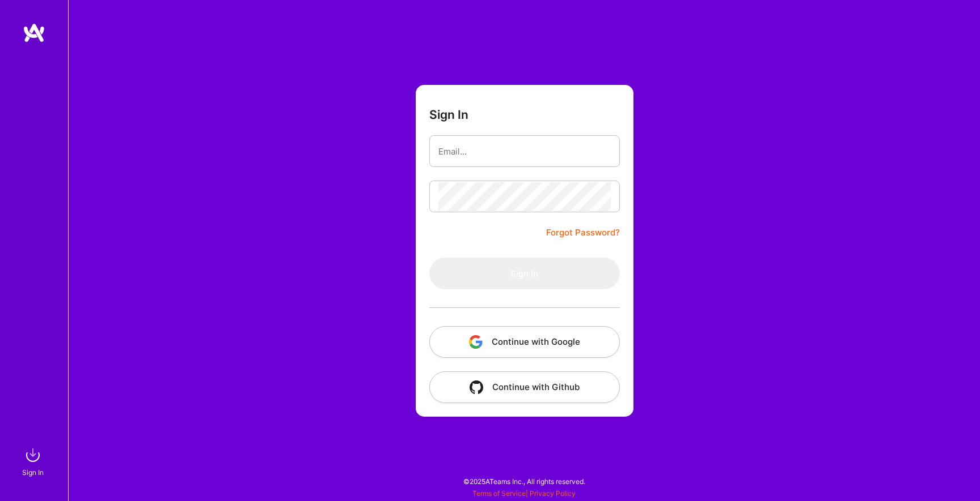 The image size is (980, 501). Describe the element at coordinates (34, 462) in the screenshot. I see `a: sign inSign In` at that location.